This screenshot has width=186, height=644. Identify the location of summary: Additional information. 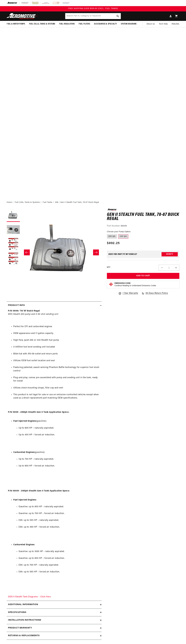
(54, 605).